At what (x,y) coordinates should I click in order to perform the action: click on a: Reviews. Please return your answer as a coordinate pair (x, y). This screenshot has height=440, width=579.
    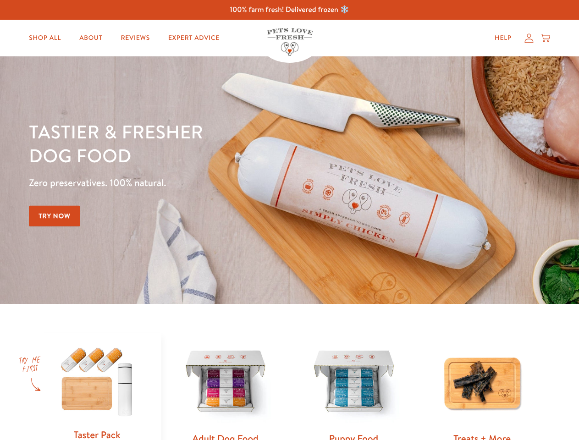
    Looking at the image, I should click on (135, 38).